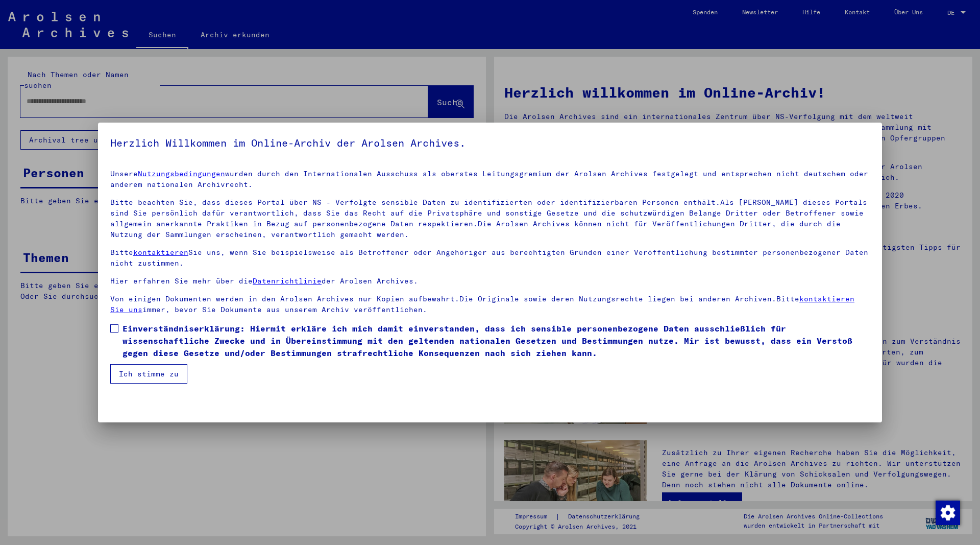 The width and height of the screenshot is (980, 545). What do you see at coordinates (287, 281) in the screenshot?
I see `a: Datenrichtlinie` at bounding box center [287, 281].